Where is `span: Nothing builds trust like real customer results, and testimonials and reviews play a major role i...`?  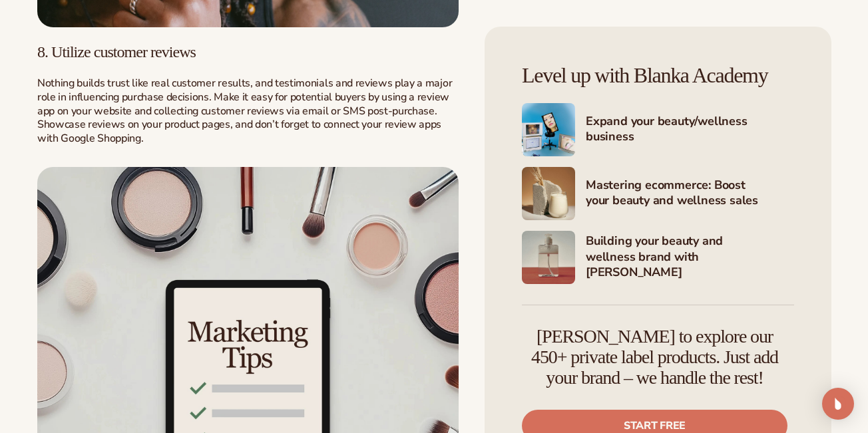
span: Nothing builds trust like real customer results, and testimonials and reviews play a major role i... is located at coordinates (244, 111).